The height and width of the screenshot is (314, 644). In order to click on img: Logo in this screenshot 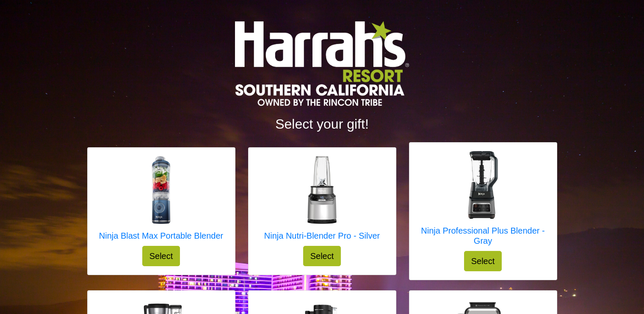, I will do `click(322, 64)`.